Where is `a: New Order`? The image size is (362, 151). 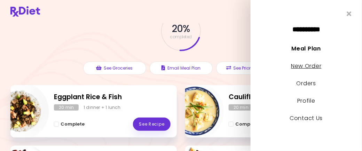 a: New Order is located at coordinates (306, 66).